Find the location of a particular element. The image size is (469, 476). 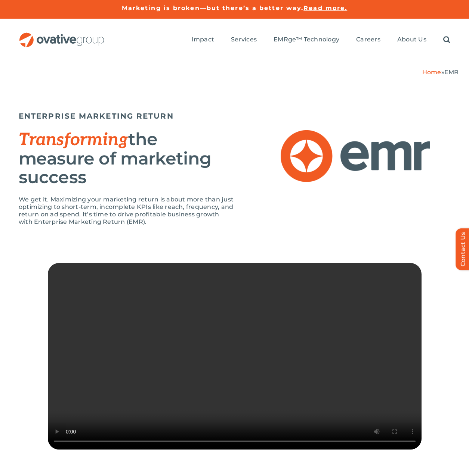

span: Services is located at coordinates (244, 40).